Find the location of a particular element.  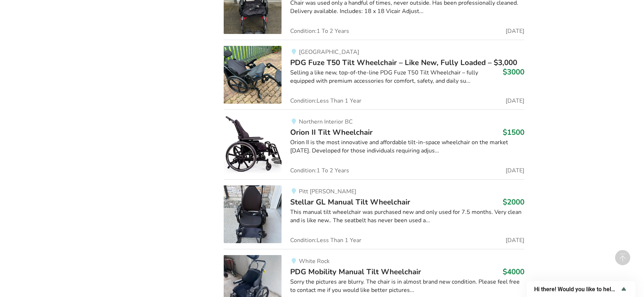

span: PDG Mobility Manual Tilt Wheelchair is located at coordinates (356, 272).